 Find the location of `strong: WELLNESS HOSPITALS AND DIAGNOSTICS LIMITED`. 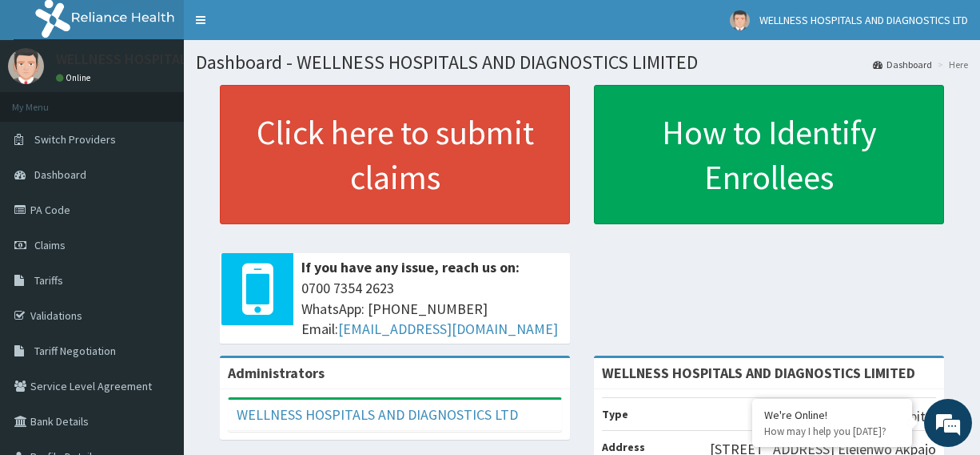

strong: WELLNESS HOSPITALS AND DIAGNOSTICS LIMITED is located at coordinates (759, 372).